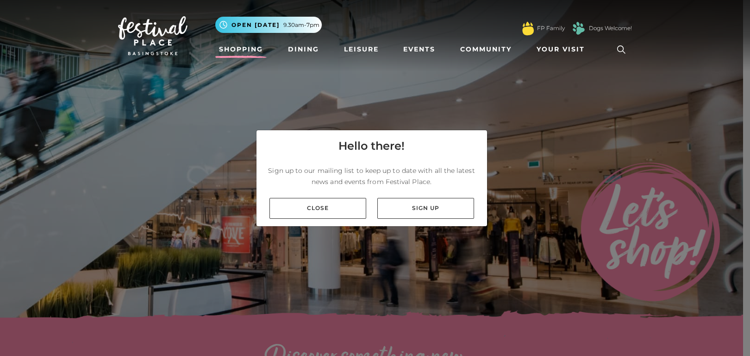 This screenshot has width=750, height=356. Describe the element at coordinates (419, 49) in the screenshot. I see `a: Events` at that location.